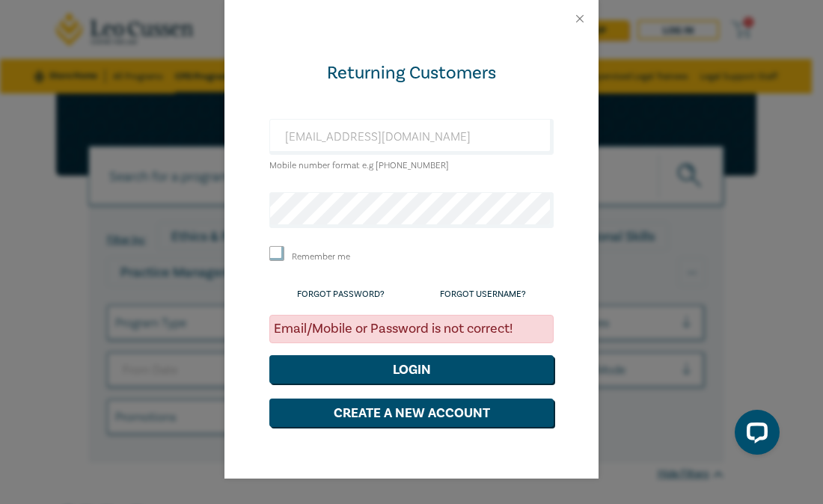 The image size is (823, 504). I want to click on button: Close, so click(580, 18).